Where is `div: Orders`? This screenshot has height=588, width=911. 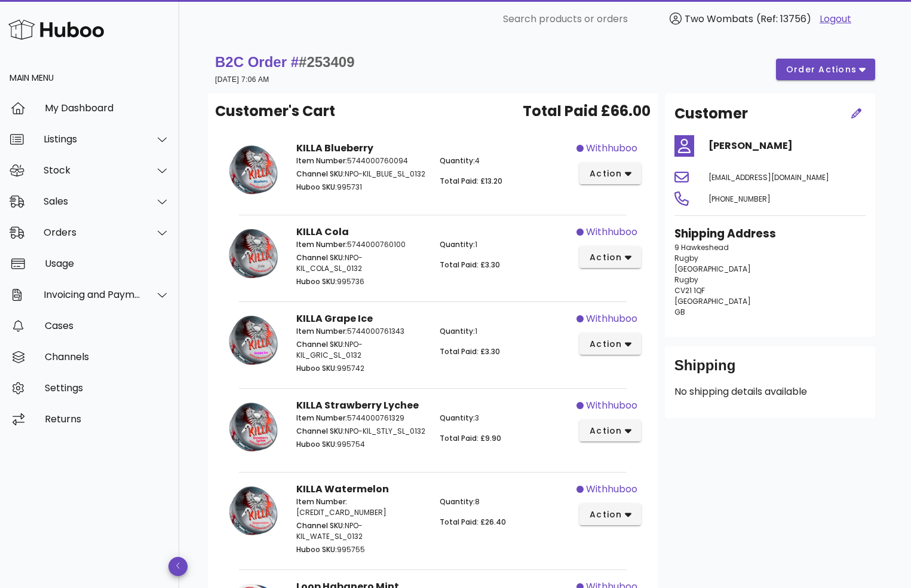
div: Orders is located at coordinates (92, 231).